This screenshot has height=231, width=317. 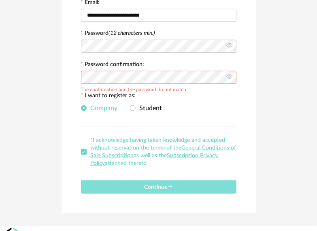 What do you see at coordinates (149, 108) in the screenshot?
I see `span: Student` at bounding box center [149, 108].